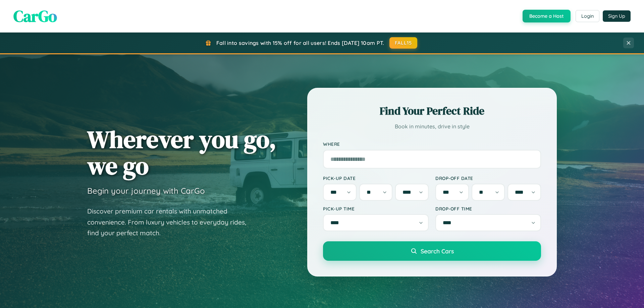  Describe the element at coordinates (617, 16) in the screenshot. I see `button: Sign Up` at that location.